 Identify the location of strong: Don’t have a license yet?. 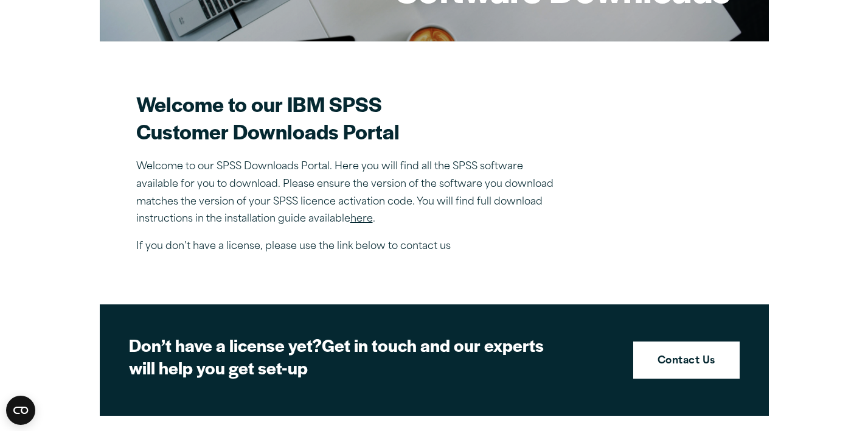
(225, 345).